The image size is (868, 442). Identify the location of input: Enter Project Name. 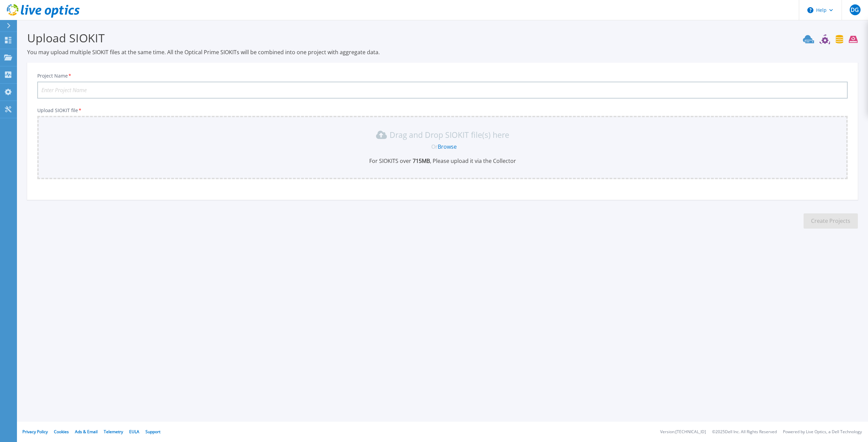
(442, 90).